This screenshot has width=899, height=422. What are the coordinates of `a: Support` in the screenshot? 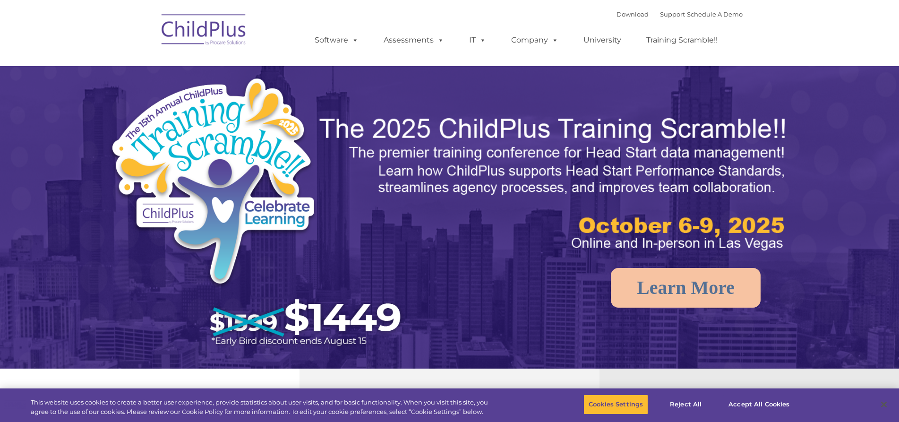 It's located at (672, 14).